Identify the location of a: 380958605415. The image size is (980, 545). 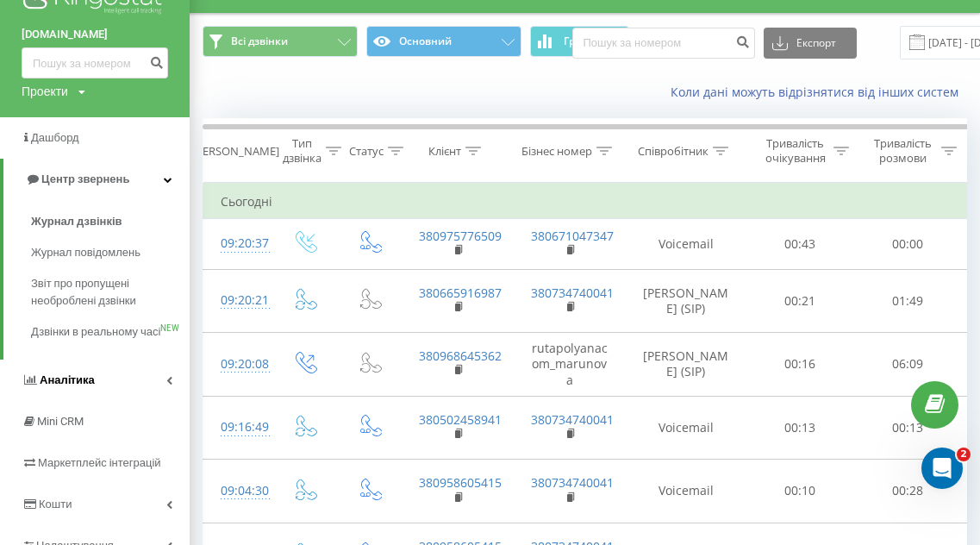
(460, 482).